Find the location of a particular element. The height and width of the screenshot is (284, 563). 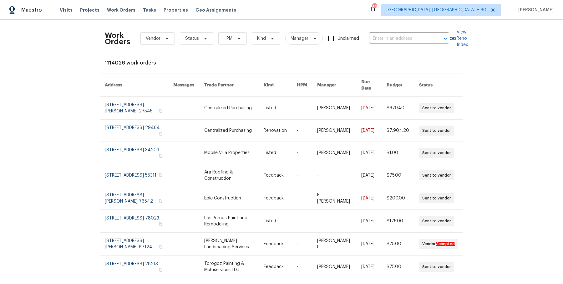

td: Torogoz Painting & Multiservices LLC is located at coordinates (229, 267).